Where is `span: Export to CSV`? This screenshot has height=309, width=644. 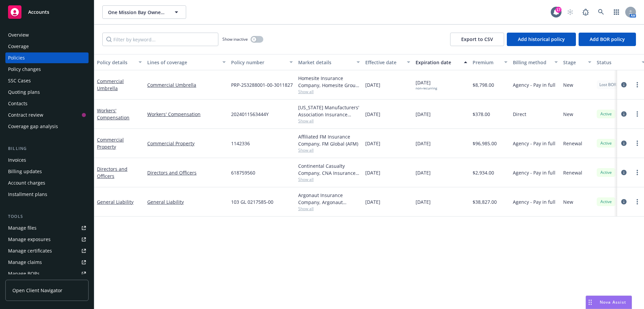 span: Export to CSV is located at coordinates (477, 39).